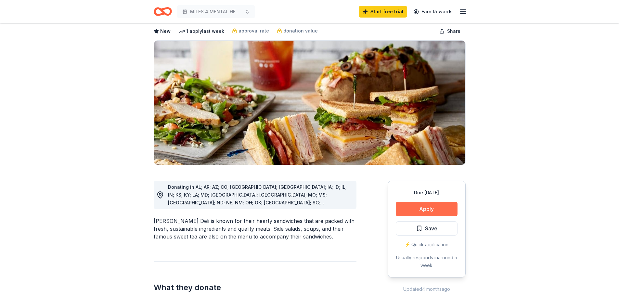  I want to click on button: Share, so click(450, 31).